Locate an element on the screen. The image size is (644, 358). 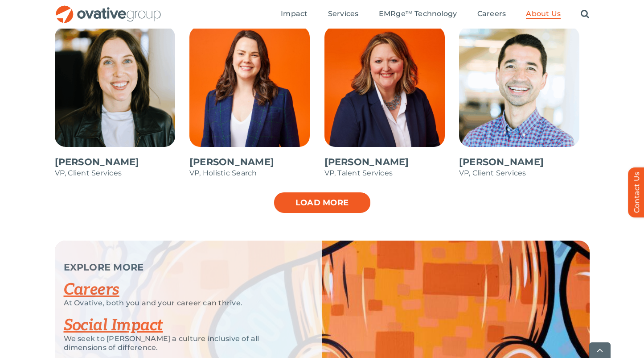
p: At Ovative, both you and your career can thrive. is located at coordinates (182, 303).